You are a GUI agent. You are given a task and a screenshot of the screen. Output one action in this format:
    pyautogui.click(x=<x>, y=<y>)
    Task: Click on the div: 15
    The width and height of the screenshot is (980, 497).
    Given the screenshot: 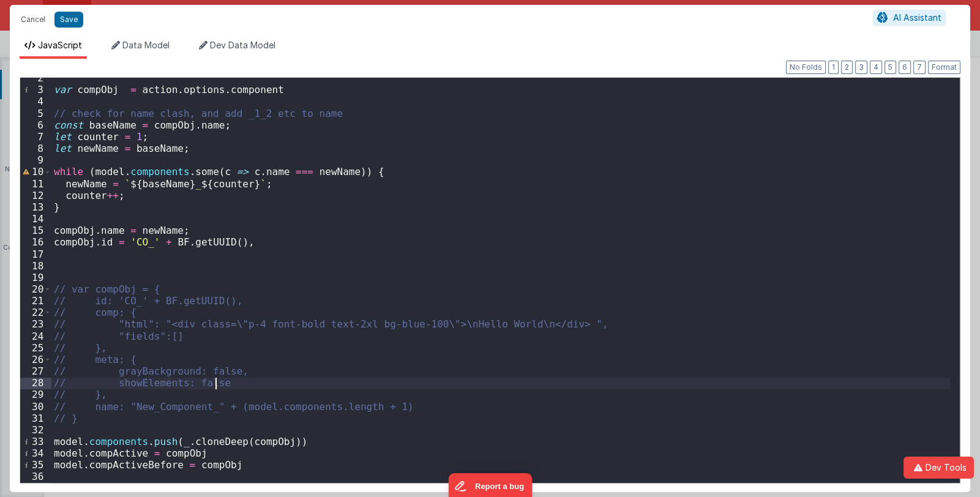 What is the action you would take?
    pyautogui.click(x=36, y=230)
    